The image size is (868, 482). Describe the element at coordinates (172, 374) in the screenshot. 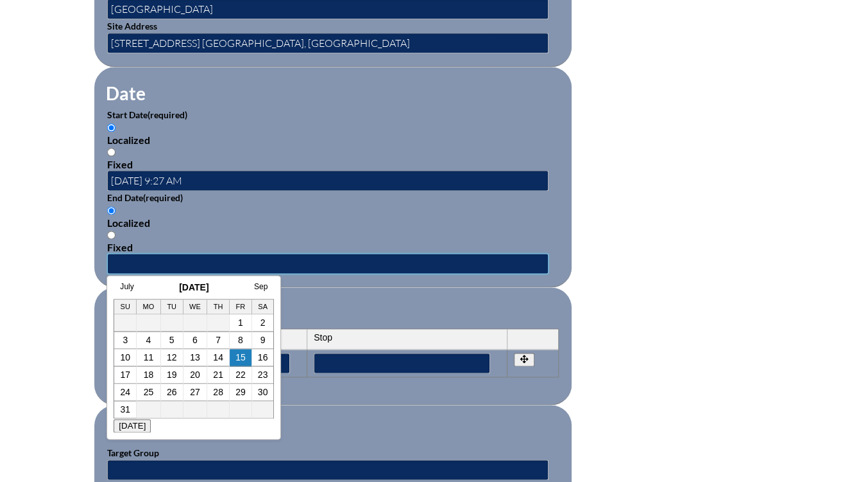

I see `a: 19` at that location.